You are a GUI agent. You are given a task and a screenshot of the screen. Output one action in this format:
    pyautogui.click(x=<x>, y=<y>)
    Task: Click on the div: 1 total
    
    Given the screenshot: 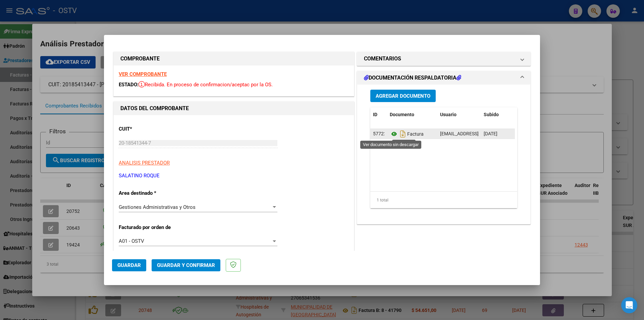 What is the action you would take?
    pyautogui.click(x=443, y=200)
    